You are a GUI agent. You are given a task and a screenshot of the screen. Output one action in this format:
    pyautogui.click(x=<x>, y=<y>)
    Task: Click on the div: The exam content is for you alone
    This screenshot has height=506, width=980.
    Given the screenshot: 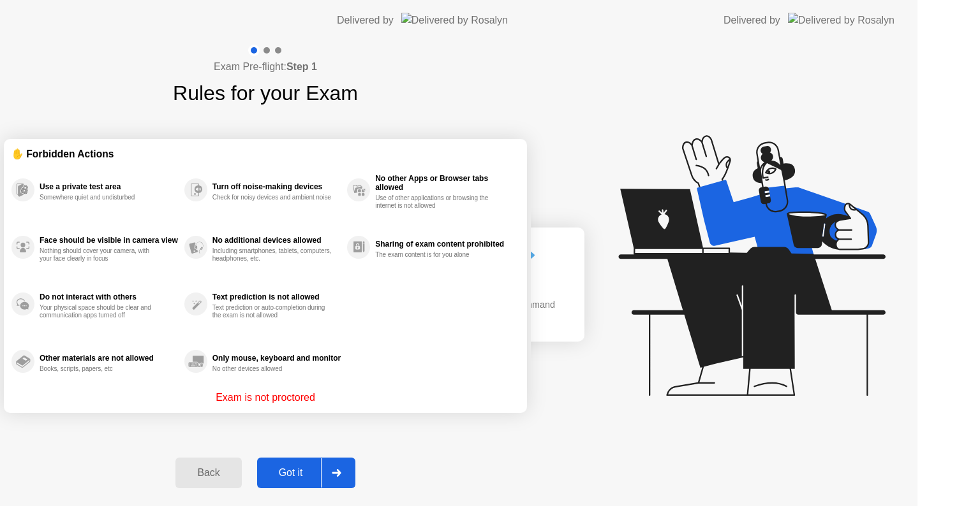 What is the action you would take?
    pyautogui.click(x=435, y=255)
    